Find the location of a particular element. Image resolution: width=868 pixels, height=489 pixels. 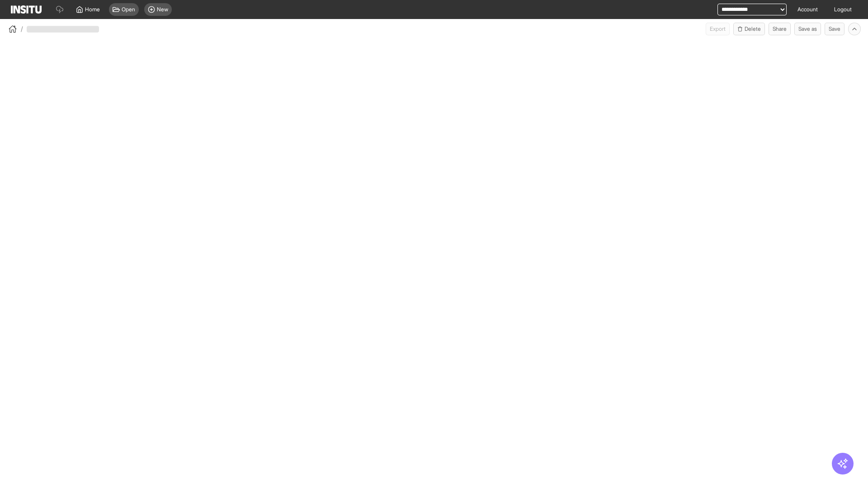

span: Can currently only export from Insights reports. is located at coordinates (717, 29).